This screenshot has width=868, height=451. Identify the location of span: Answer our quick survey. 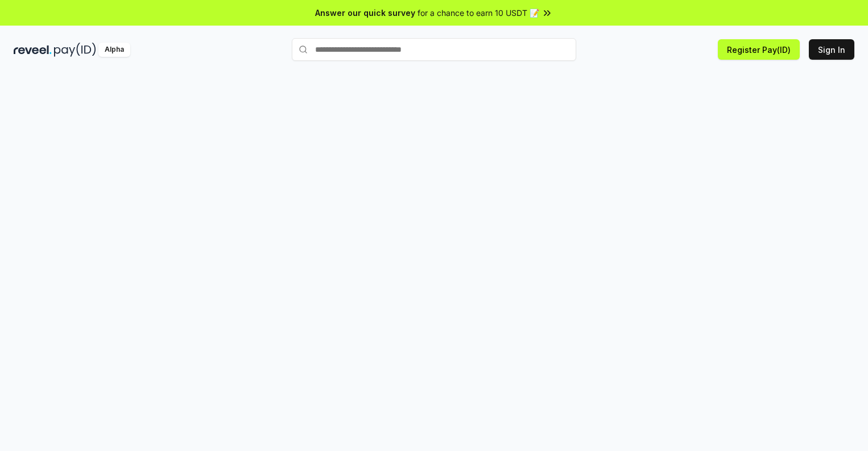
(365, 12).